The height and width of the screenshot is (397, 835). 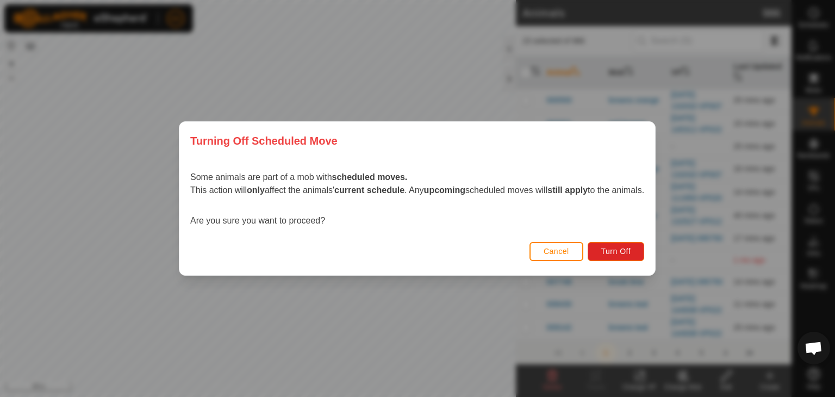 I want to click on strong: upcoming, so click(x=445, y=190).